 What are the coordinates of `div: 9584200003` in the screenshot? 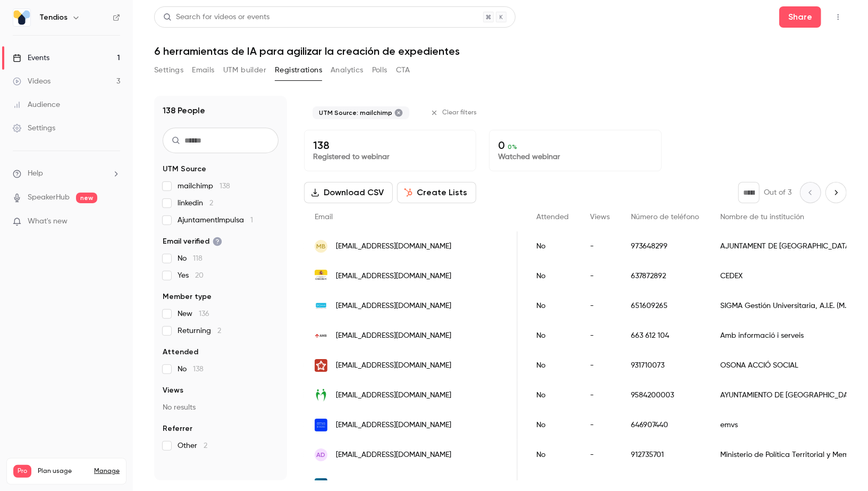 It's located at (665, 395).